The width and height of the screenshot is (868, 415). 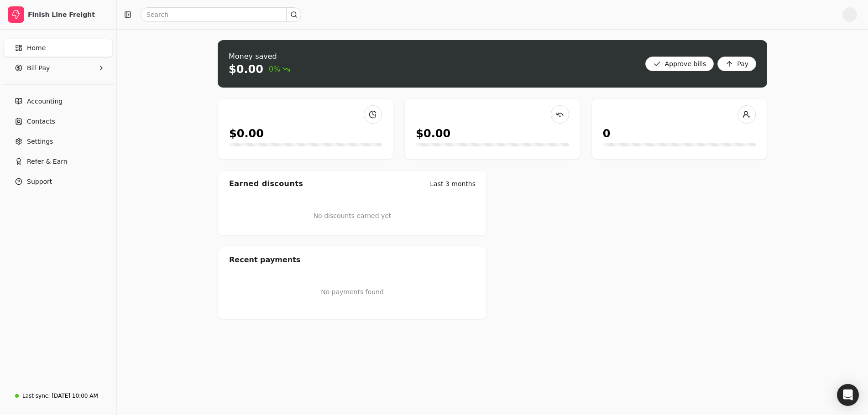 What do you see at coordinates (39, 182) in the screenshot?
I see `span: Support` at bounding box center [39, 182].